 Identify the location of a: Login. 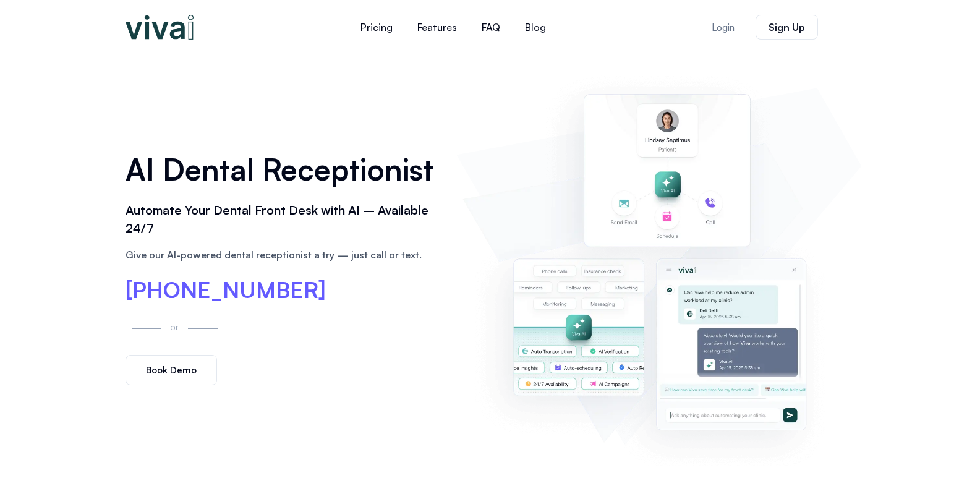
(723, 27).